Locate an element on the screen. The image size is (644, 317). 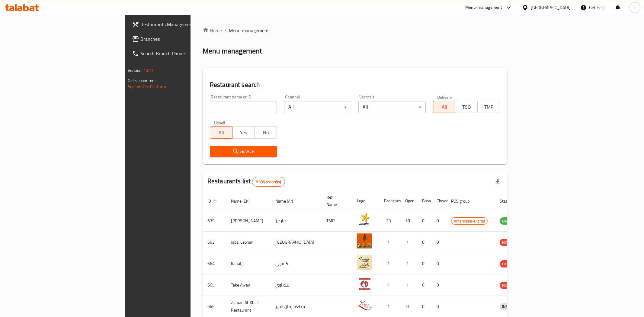
h2: Restaurants list is located at coordinates (246, 181).